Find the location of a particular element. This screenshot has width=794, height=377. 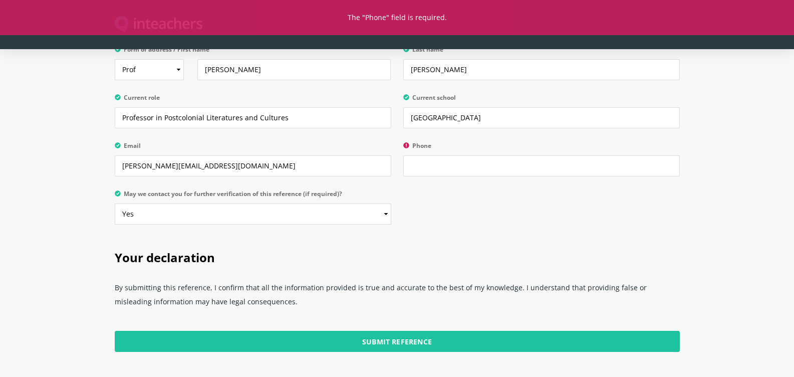

label: Email is located at coordinates (253, 149).